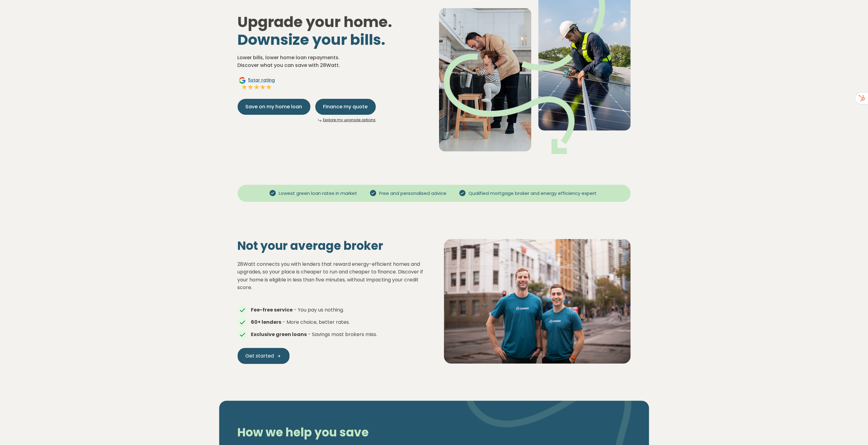  I want to click on strong: Fee-free service, so click(272, 310).